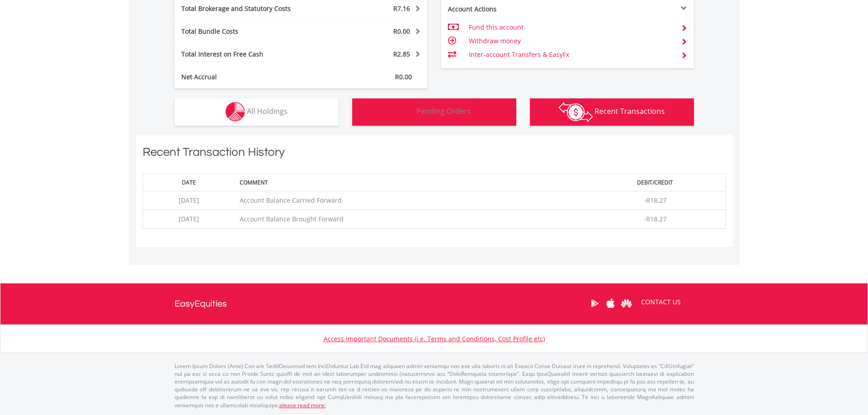  Describe the element at coordinates (410, 182) in the screenshot. I see `th: Comment` at that location.